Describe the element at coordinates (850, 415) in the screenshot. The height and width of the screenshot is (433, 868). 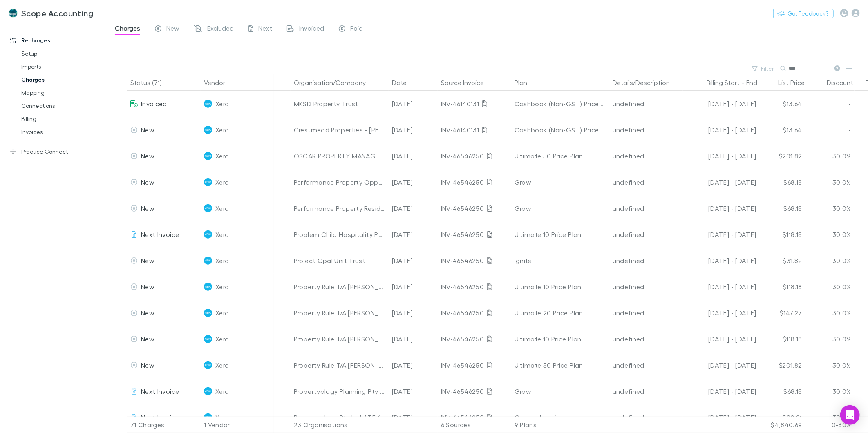
I see `div: Open Intercom Messenger` at that location.